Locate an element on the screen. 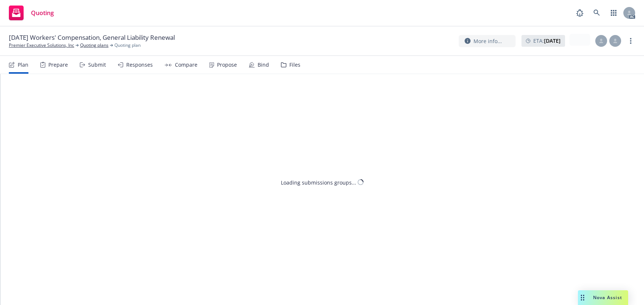  span: ETA : is located at coordinates (547, 41).